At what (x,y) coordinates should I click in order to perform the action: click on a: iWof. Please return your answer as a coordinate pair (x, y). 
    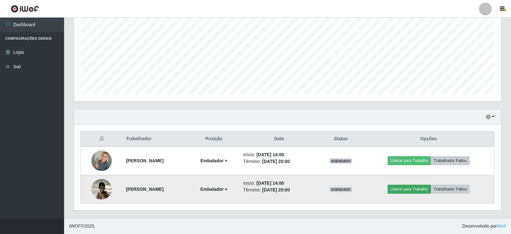
    Looking at the image, I should click on (501, 226).